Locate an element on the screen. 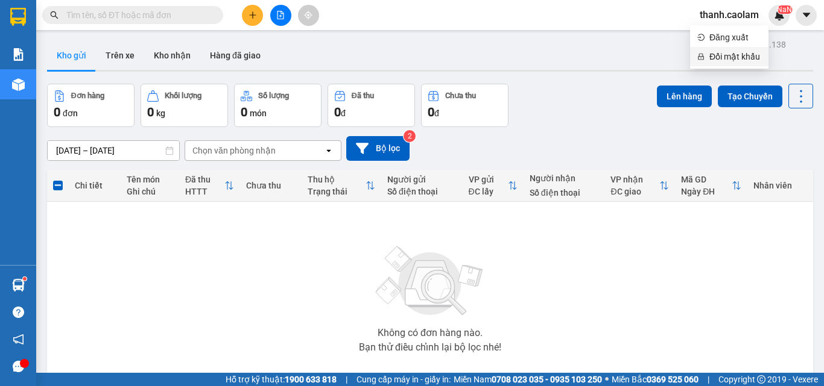 Image resolution: width=824 pixels, height=386 pixels. button: Khối lượng0kg is located at coordinates (184, 106).